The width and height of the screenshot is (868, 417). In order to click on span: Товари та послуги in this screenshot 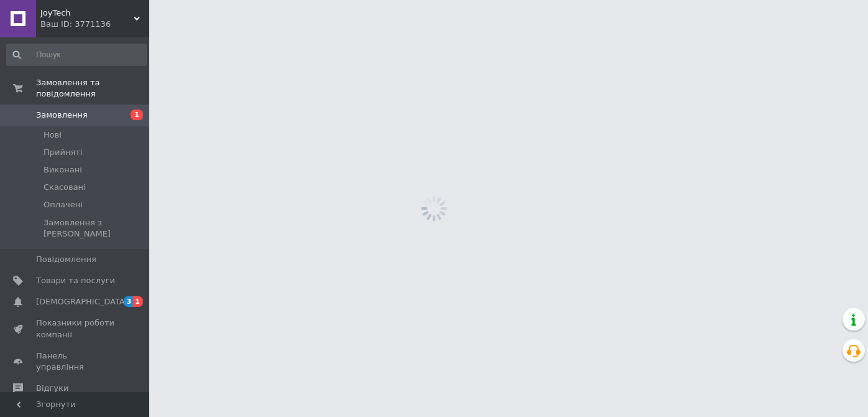, I will do `click(75, 280)`.